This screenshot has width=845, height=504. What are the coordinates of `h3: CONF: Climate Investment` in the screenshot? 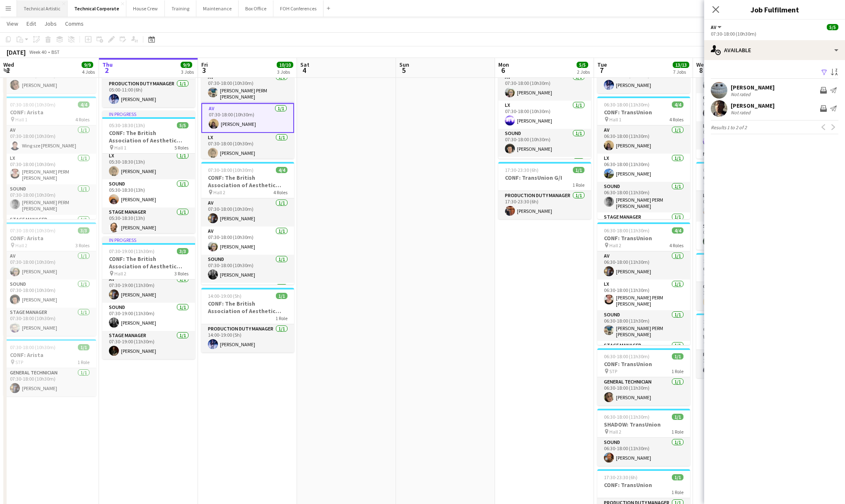 It's located at (742, 269).